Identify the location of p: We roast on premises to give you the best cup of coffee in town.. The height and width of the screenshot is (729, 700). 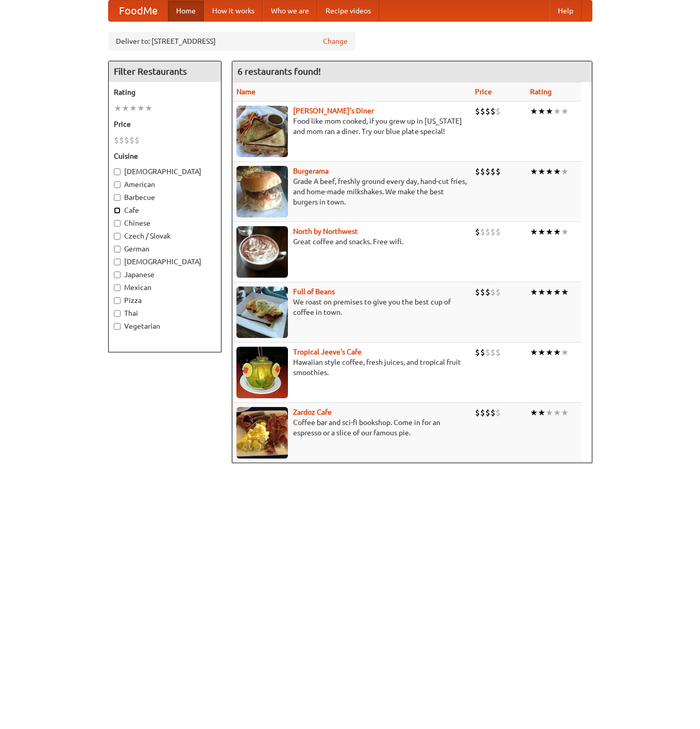
(351, 307).